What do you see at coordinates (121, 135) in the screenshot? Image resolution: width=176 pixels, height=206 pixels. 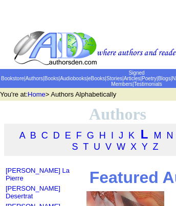 I see `a: J` at bounding box center [121, 135].